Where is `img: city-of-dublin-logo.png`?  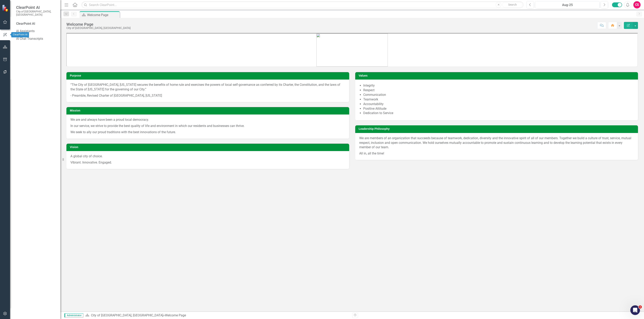
img: city-of-dublin-logo.png is located at coordinates (352, 50).